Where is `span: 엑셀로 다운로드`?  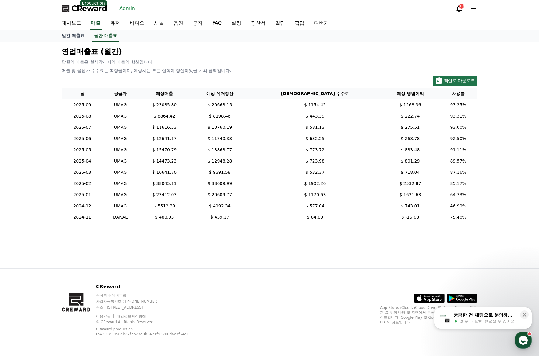 span: 엑셀로 다운로드 is located at coordinates (459, 80).